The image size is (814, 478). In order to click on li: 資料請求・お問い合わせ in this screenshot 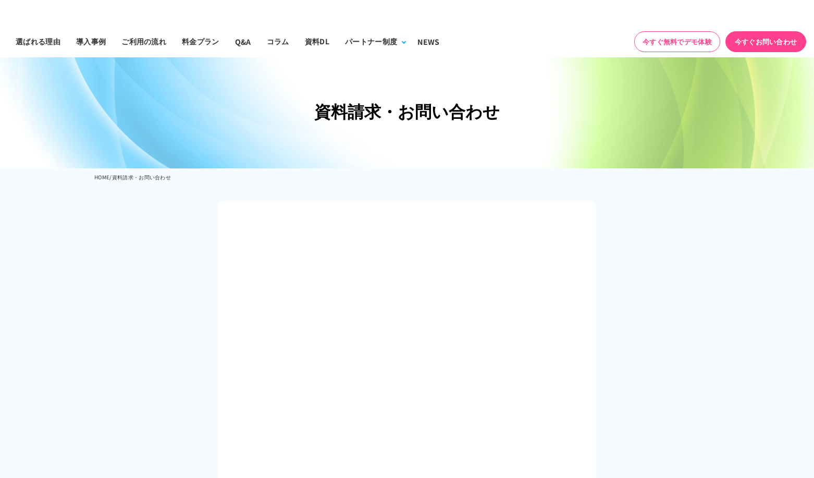, I will do `click(142, 177)`.